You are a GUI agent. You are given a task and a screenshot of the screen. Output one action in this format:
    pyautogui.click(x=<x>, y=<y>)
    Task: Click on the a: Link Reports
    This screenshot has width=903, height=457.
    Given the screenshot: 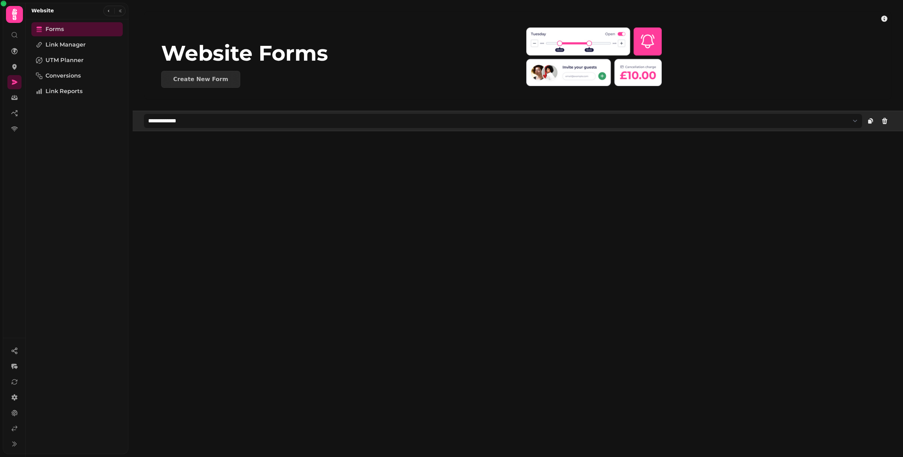 What is the action you would take?
    pyautogui.click(x=77, y=91)
    